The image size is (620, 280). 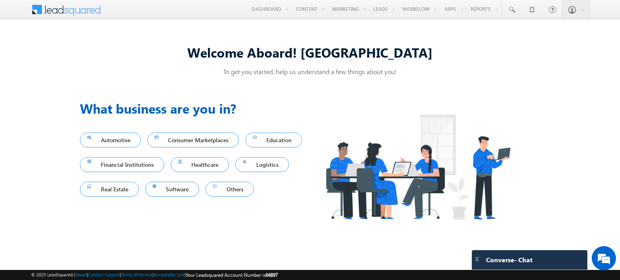 What do you see at coordinates (81, 275) in the screenshot?
I see `a: About` at bounding box center [81, 275].